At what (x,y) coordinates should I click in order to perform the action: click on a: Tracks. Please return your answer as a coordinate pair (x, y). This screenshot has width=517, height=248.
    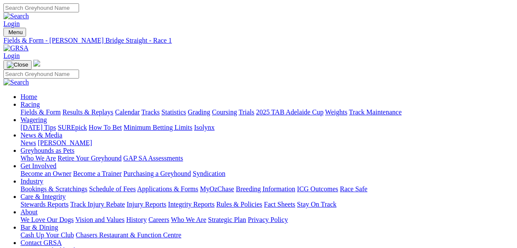
    Looking at the image, I should click on (150, 112).